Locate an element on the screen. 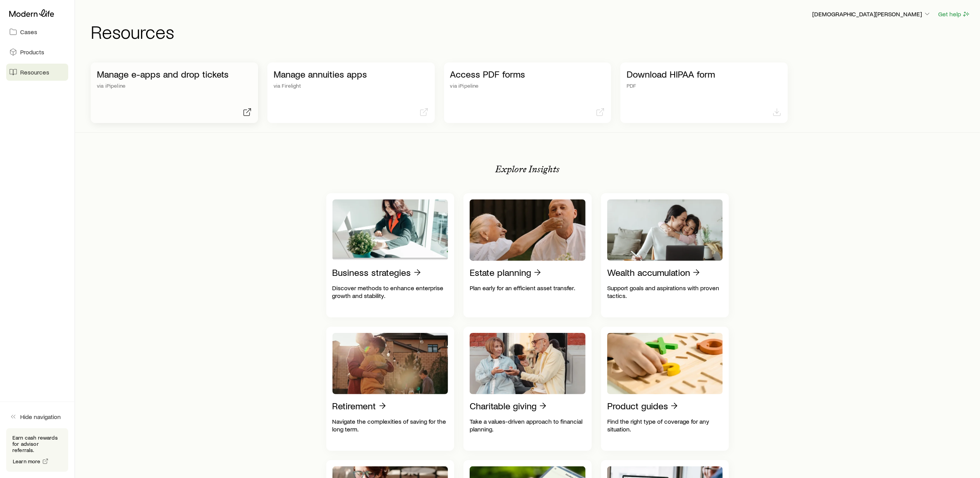 This screenshot has width=980, height=478. p: via Firelight is located at coordinates (351, 86).